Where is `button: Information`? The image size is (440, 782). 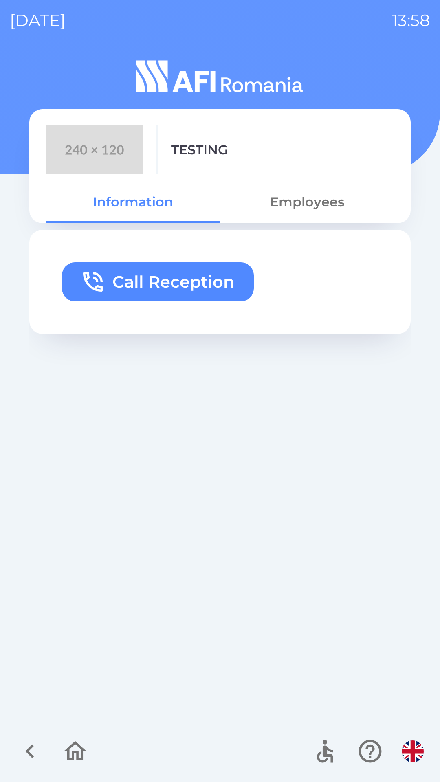 button: Information is located at coordinates (133, 202).